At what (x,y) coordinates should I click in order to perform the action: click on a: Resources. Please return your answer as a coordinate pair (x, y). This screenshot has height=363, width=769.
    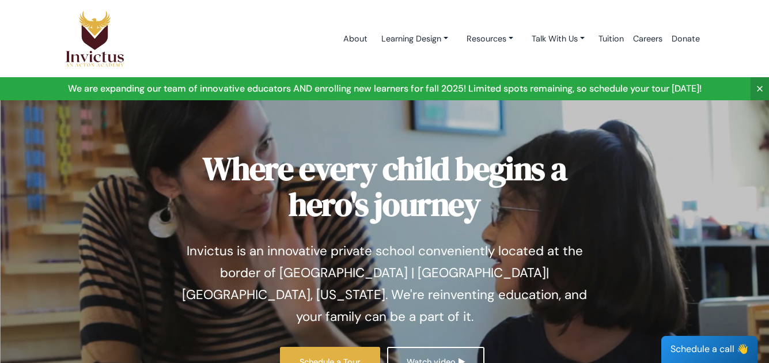
    Looking at the image, I should click on (490, 39).